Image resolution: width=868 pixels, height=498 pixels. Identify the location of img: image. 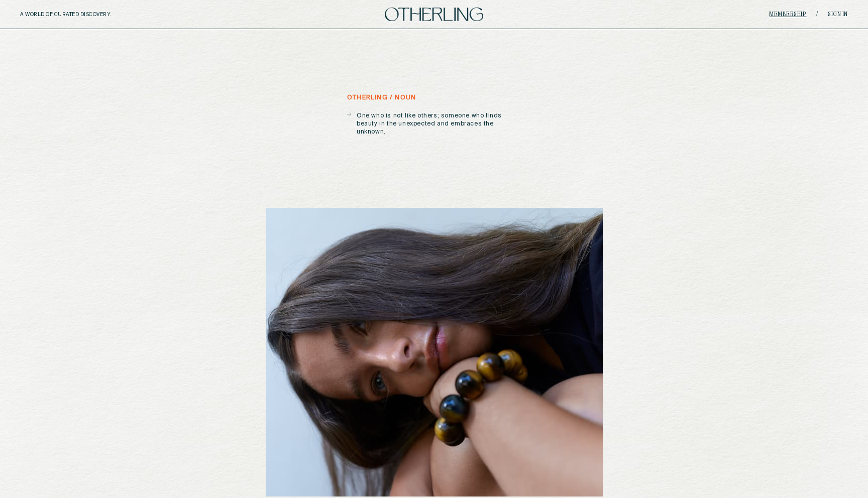
(434, 352).